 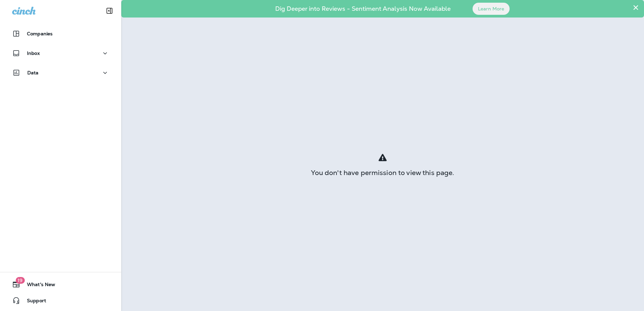 I want to click on button: Collapse Sidebar, so click(x=110, y=11).